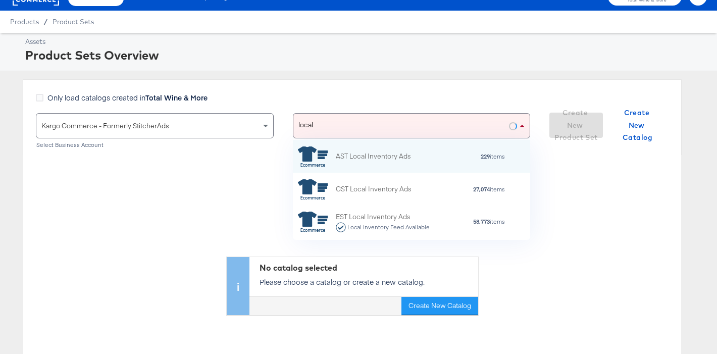 The image size is (717, 354). I want to click on span: Create New Catalog, so click(638, 125).